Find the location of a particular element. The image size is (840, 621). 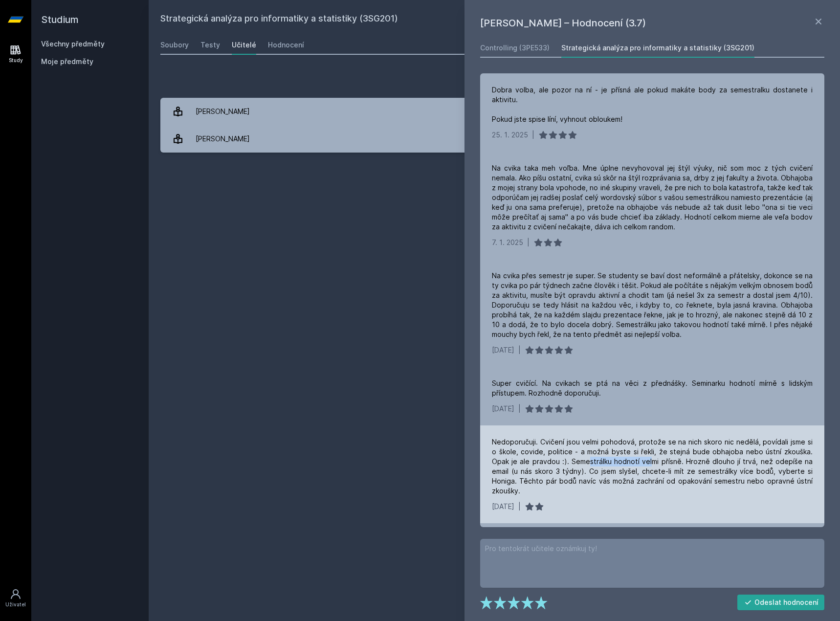

a: Study is located at coordinates (16, 54).